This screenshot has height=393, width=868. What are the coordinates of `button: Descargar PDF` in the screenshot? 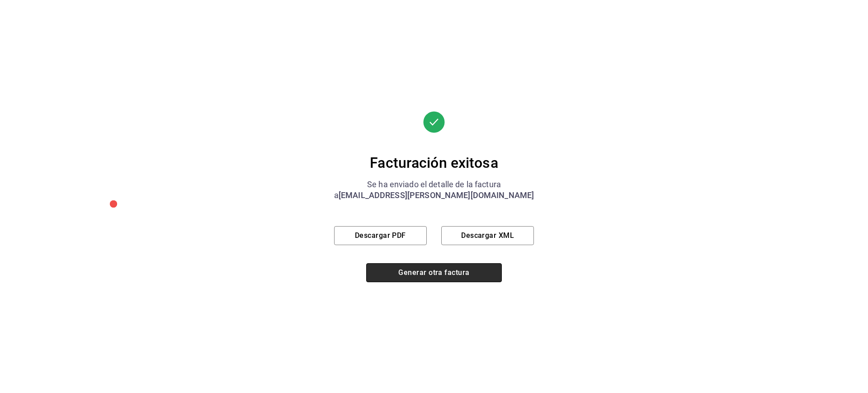 It's located at (381, 236).